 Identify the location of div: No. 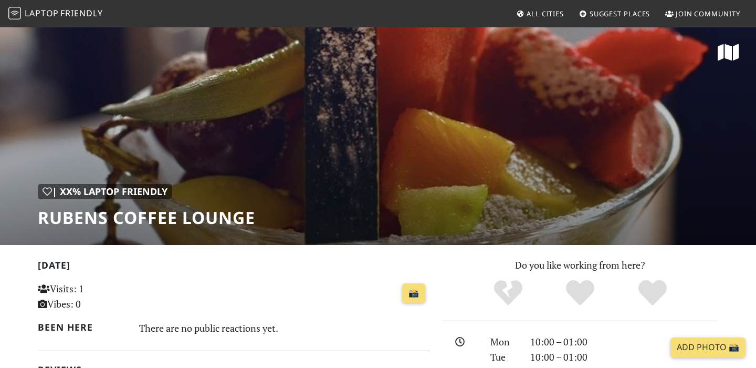
(508, 293).